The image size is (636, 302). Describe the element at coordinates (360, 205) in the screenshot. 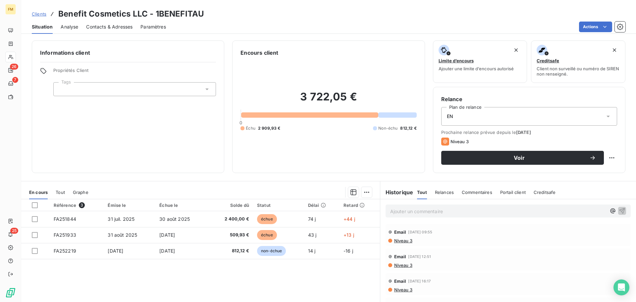

I see `div: Retard` at that location.